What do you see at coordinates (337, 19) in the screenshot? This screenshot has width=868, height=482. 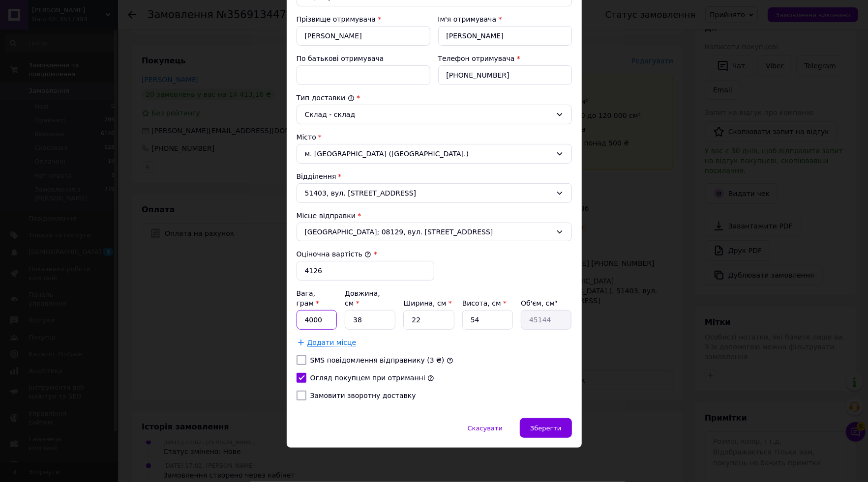 I see `label: Прізвище отримувача` at bounding box center [337, 19].